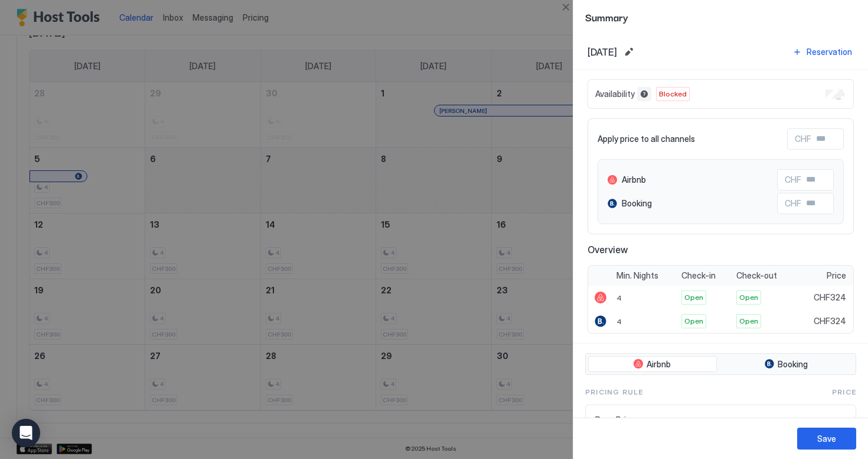 Image resolution: width=868 pixels, height=459 pixels. What do you see at coordinates (615, 94) in the screenshot?
I see `span: Availability` at bounding box center [615, 94].